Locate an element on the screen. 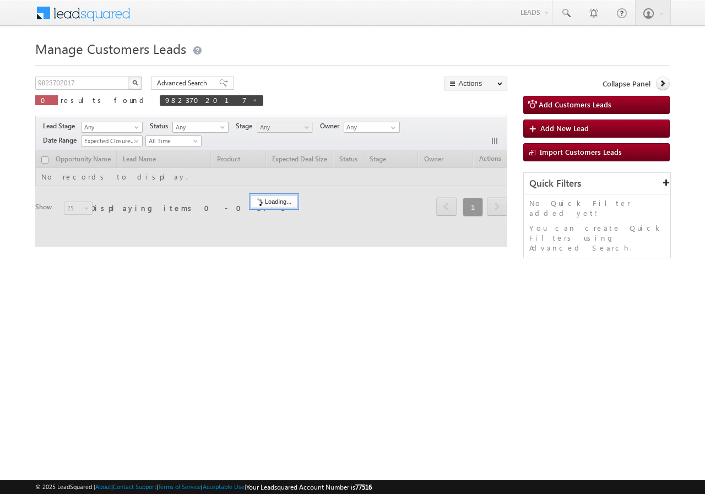 This screenshot has height=494, width=705. p: You can create Quick Filters using Advanced Search. is located at coordinates (597, 238).